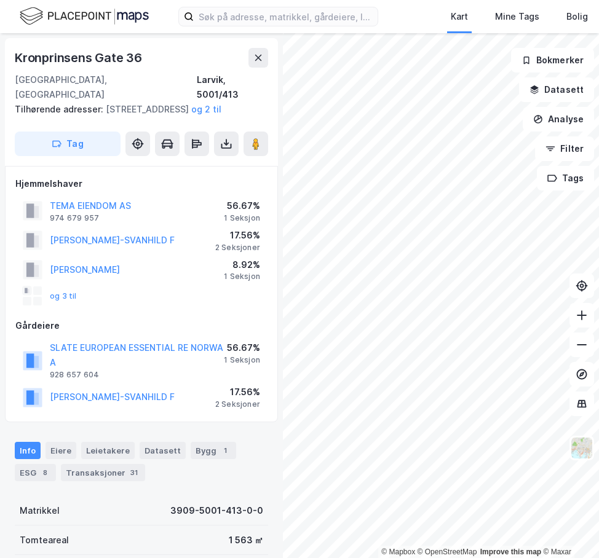  I want to click on a: Improve this map, so click(510, 552).